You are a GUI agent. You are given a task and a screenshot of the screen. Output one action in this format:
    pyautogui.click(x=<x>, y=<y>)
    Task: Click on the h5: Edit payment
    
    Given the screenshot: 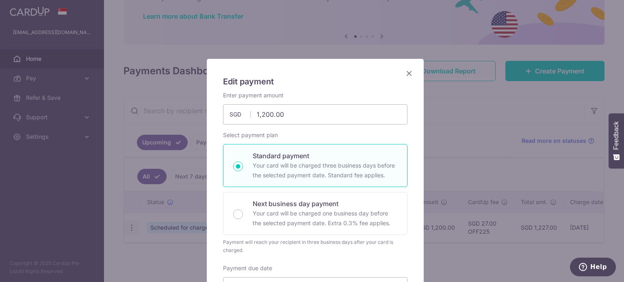 What is the action you would take?
    pyautogui.click(x=315, y=82)
    